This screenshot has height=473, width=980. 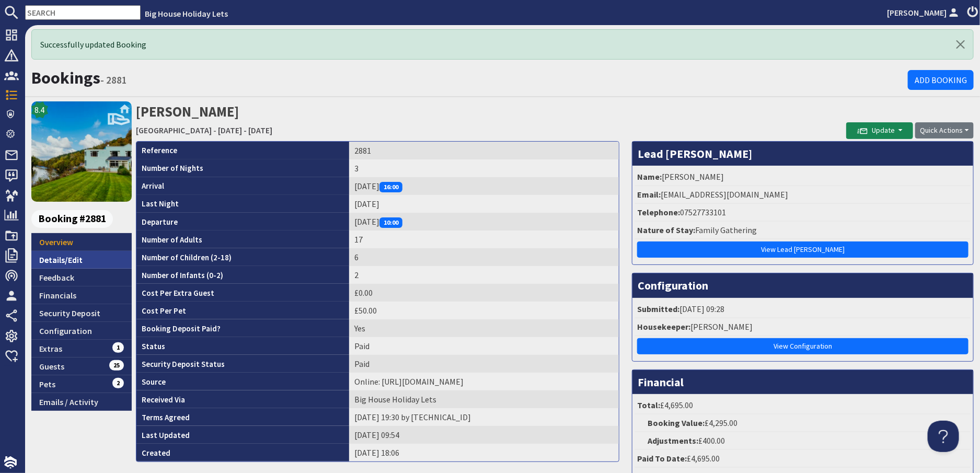 I want to click on strong: Paid To Date:, so click(x=662, y=458).